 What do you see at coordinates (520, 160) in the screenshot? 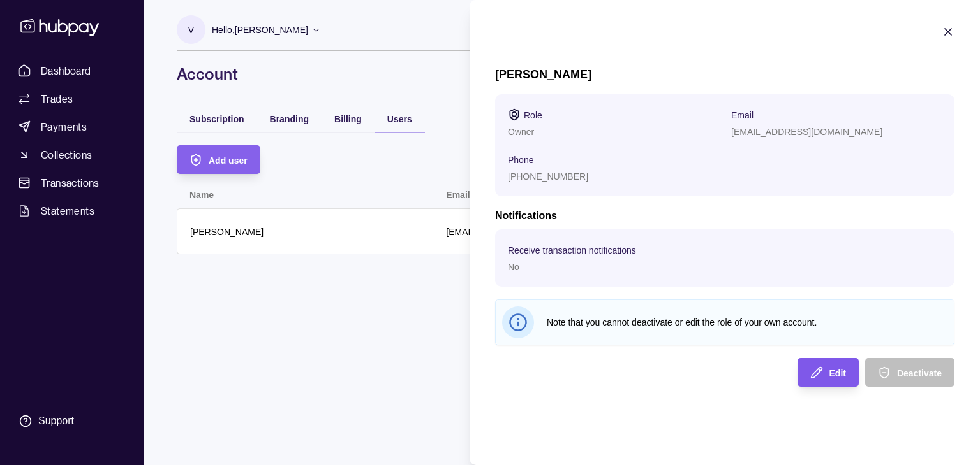
I see `p: Phone` at bounding box center [520, 160].